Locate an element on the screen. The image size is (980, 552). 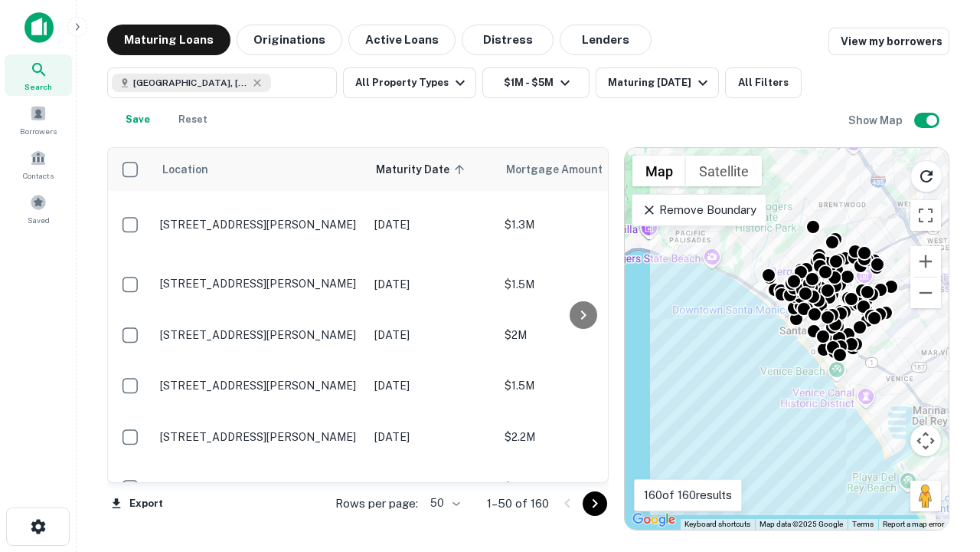
span: Borrowers is located at coordinates (38, 131).